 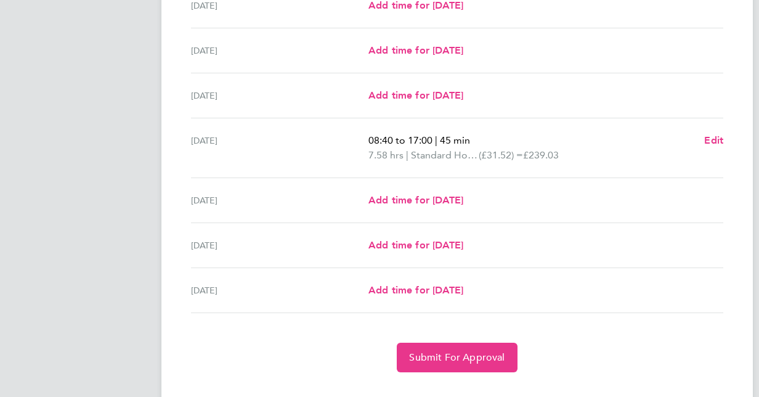 I want to click on span: 7.58 hrs, so click(x=386, y=155).